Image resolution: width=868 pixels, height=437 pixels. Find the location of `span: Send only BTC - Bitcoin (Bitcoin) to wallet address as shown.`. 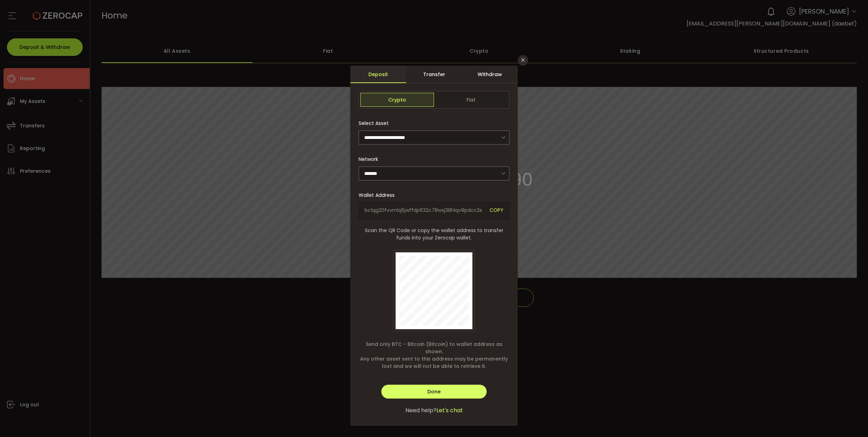

span: Send only BTC - Bitcoin (Bitcoin) to wallet address as shown. is located at coordinates (434, 348).